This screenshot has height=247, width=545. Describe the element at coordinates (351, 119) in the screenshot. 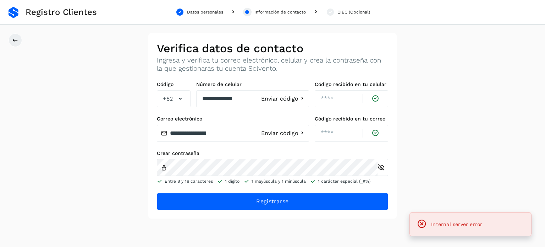

I see `label: Código recibido en tu correo` at that location.